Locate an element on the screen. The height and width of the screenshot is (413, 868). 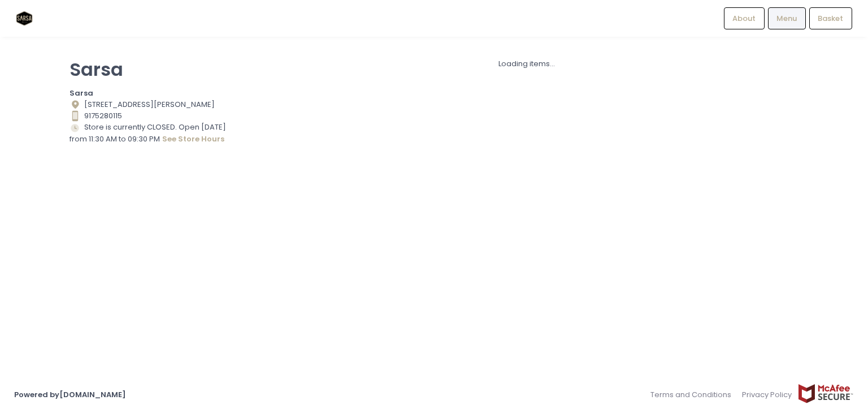
span: Basket is located at coordinates (830, 19).